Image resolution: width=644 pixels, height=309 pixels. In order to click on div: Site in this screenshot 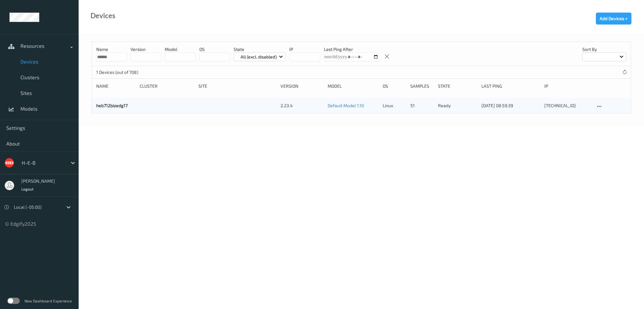, I will do `click(237, 86)`.